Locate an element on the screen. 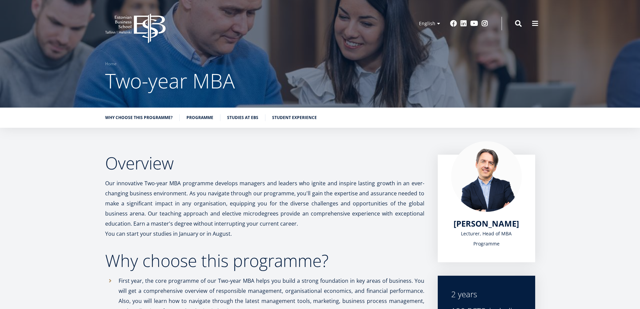 Image resolution: width=640 pixels, height=309 pixels. p: You can start your studies in January or in August. is located at coordinates (265, 234).